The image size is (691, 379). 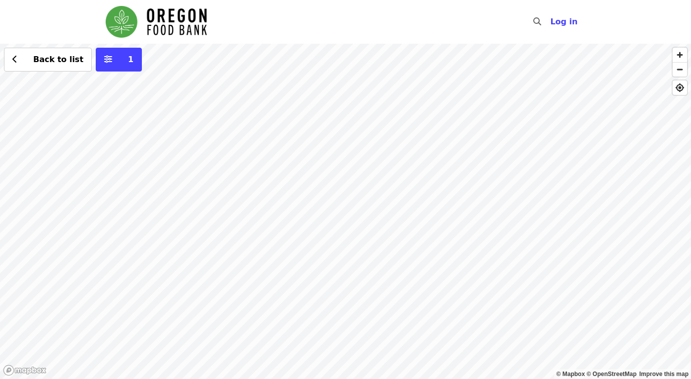 I want to click on a: Map feedback, so click(x=664, y=374).